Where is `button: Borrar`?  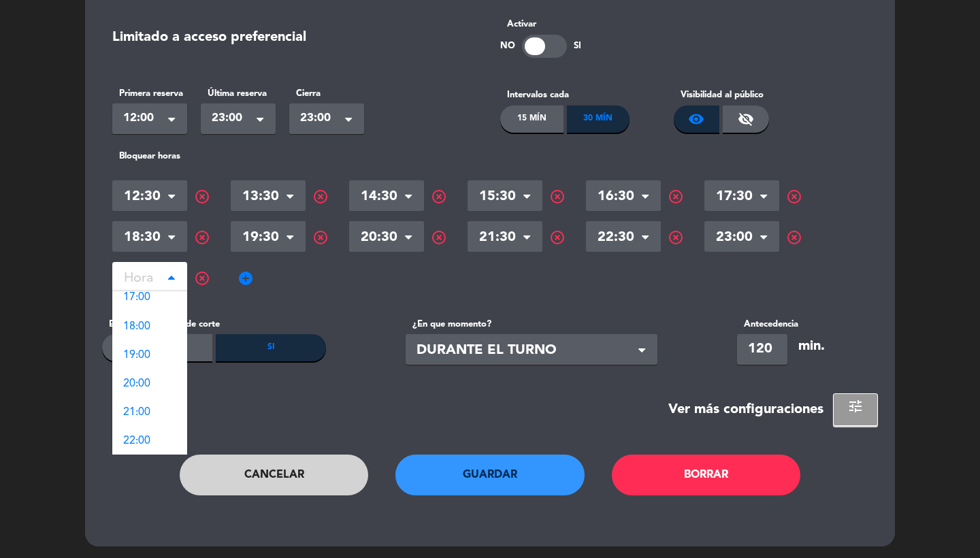
button: Borrar is located at coordinates (706, 475).